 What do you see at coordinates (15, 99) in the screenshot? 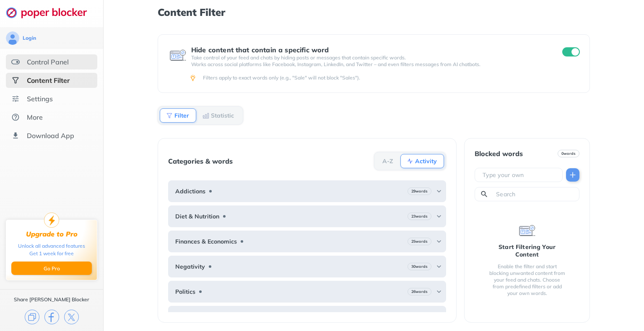
I see `img: settings.svg` at bounding box center [15, 99].